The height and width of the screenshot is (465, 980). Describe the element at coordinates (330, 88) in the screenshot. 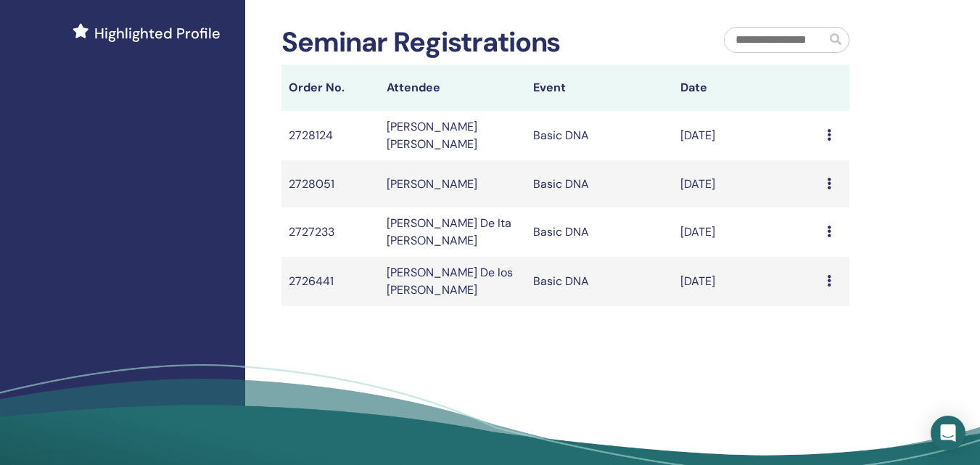

I see `th: Order No.` at that location.